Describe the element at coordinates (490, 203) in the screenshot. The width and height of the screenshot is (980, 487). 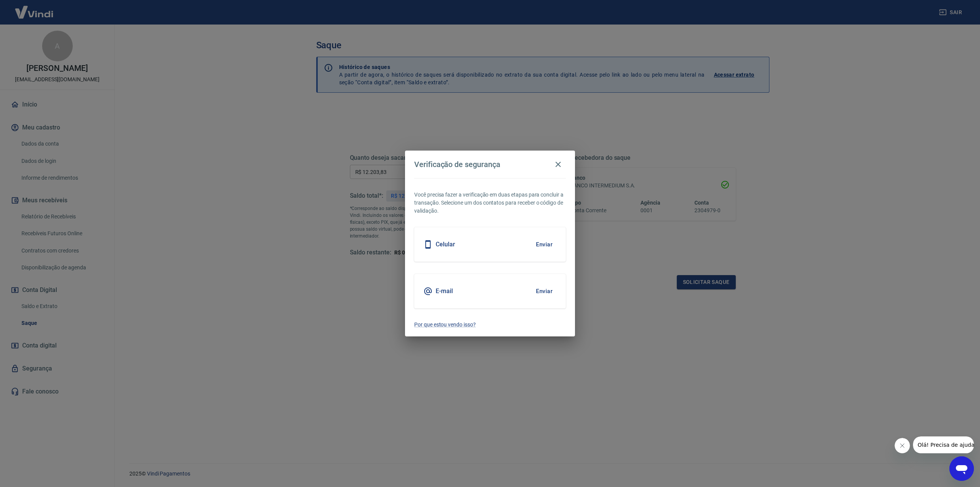
I see `p: Você precisa fazer a verificação em duas etapas para concluir a transação. Selecione um dos conta...` at that location.